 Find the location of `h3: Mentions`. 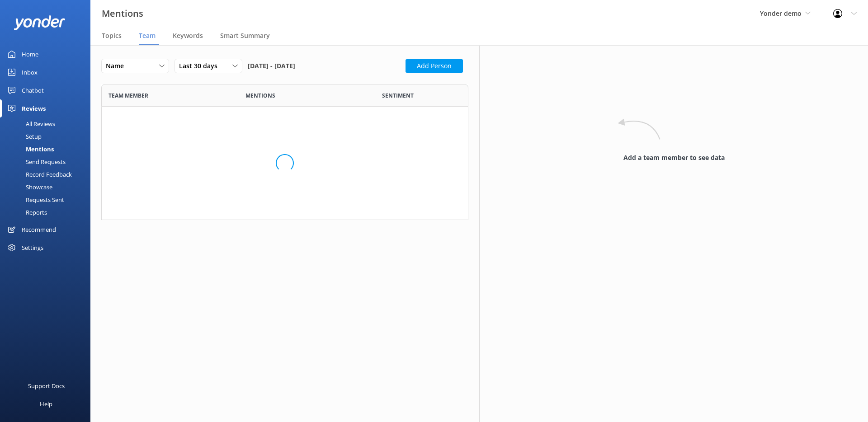

h3: Mentions is located at coordinates (122, 13).